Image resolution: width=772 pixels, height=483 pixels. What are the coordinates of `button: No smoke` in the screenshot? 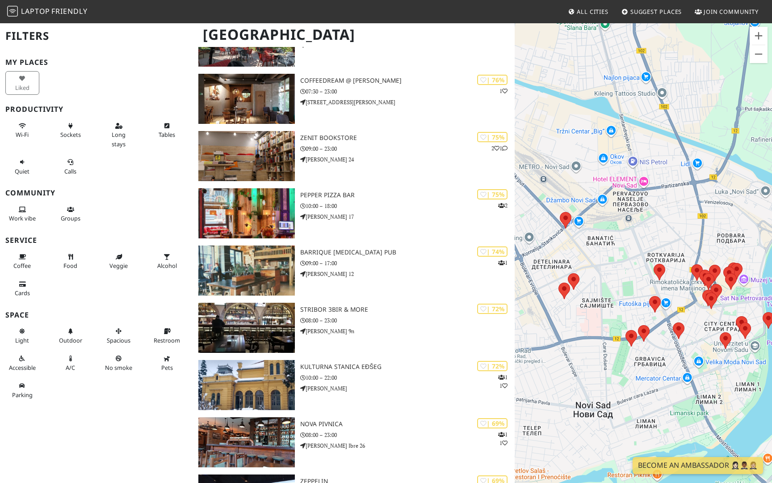 It's located at (119, 362).